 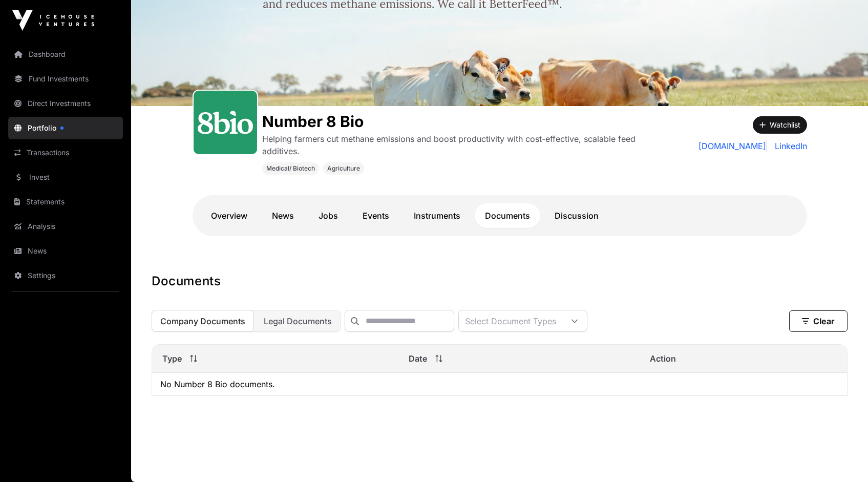 I want to click on a: Overview, so click(x=229, y=215).